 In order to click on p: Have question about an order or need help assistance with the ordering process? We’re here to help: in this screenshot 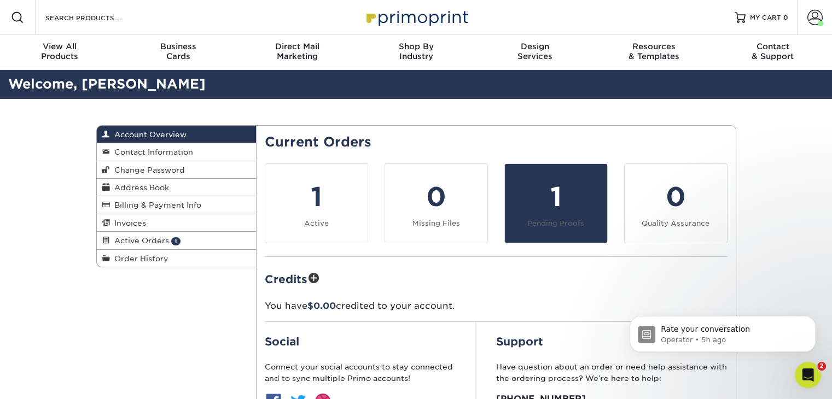, I will do `click(612, 373)`.